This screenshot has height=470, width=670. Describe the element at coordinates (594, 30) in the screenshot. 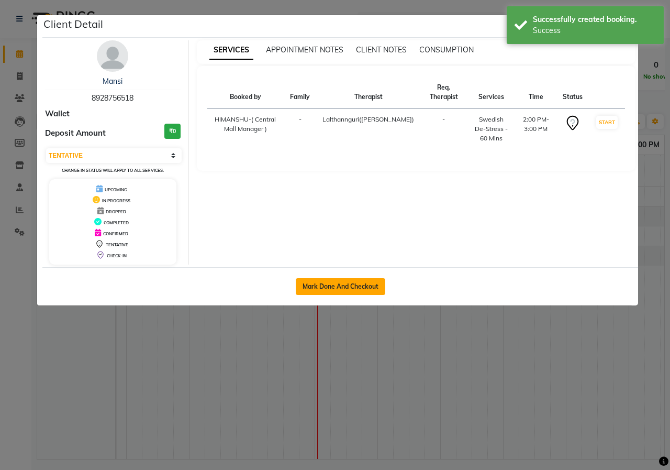

I see `div: Success` at that location.